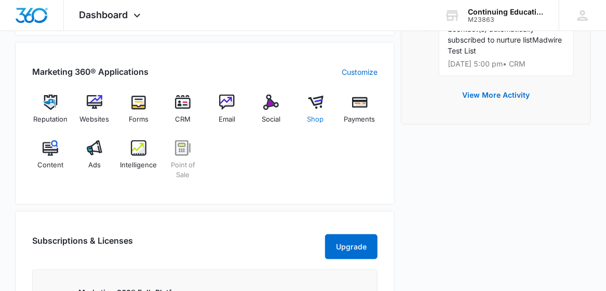 Image resolution: width=606 pixels, height=291 pixels. What do you see at coordinates (227, 119) in the screenshot?
I see `span: Email` at bounding box center [227, 119].